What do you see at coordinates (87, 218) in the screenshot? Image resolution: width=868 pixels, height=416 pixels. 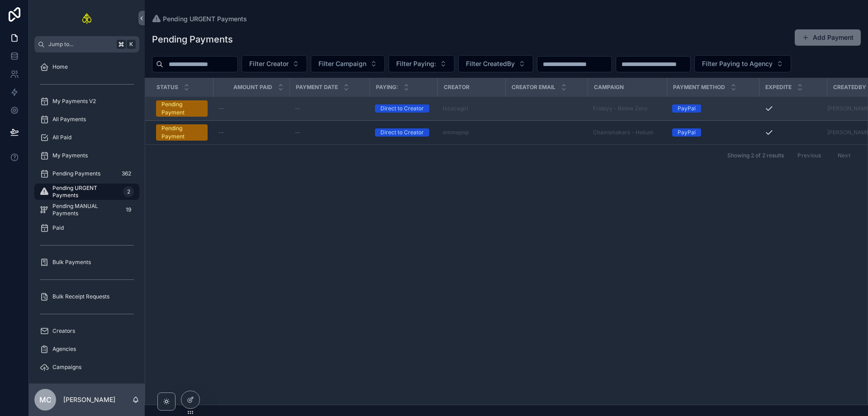 I see `div: scrollable content` at bounding box center [87, 218].